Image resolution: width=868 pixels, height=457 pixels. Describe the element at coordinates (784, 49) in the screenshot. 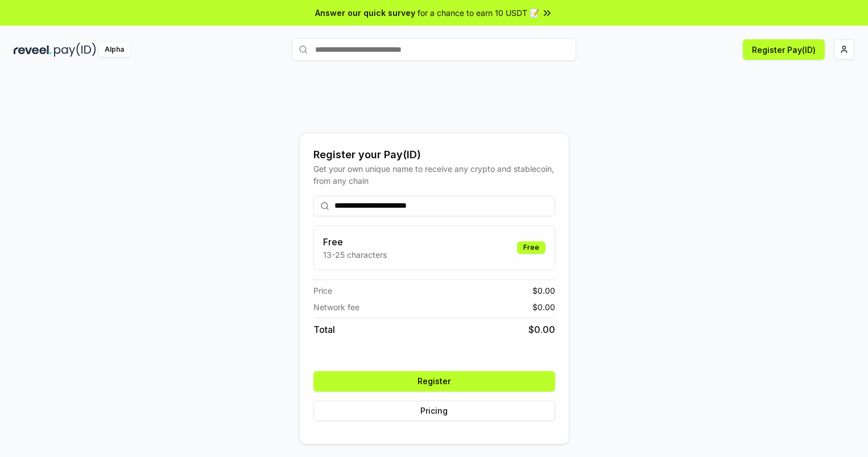

I see `button: Register Pay(ID)` at that location.